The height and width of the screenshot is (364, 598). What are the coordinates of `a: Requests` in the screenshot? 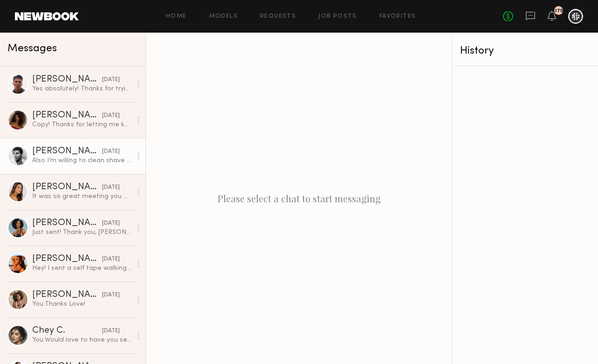 It's located at (278, 16).